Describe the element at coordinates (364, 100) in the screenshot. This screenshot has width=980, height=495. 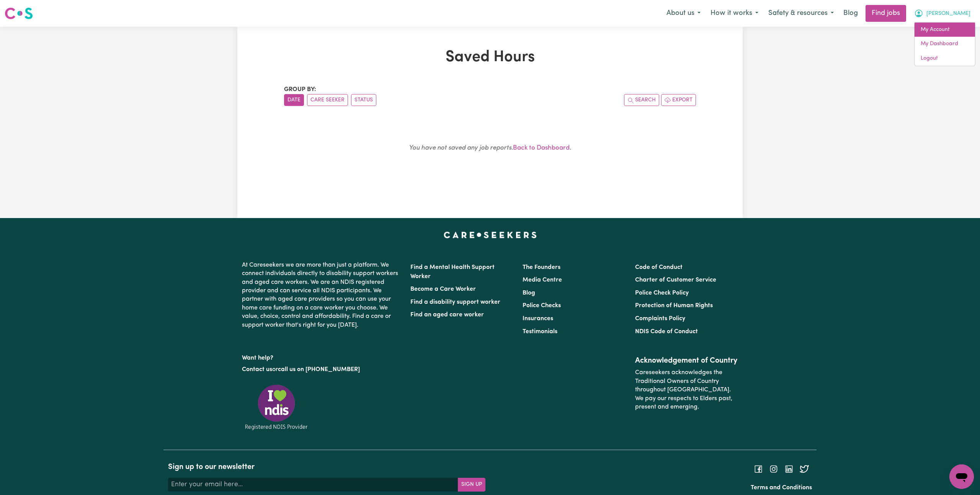
I see `button: sort invoices by paid status` at that location.